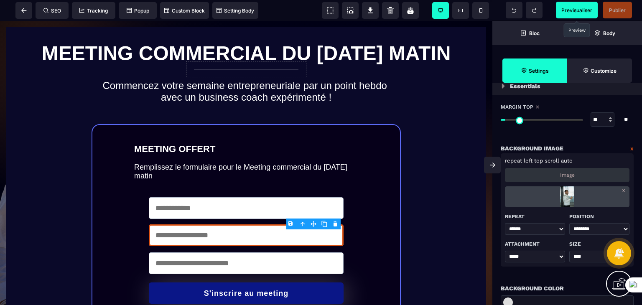 Image resolution: width=642 pixels, height=305 pixels. What do you see at coordinates (350, 10) in the screenshot?
I see `span: Screenshot` at bounding box center [350, 10].